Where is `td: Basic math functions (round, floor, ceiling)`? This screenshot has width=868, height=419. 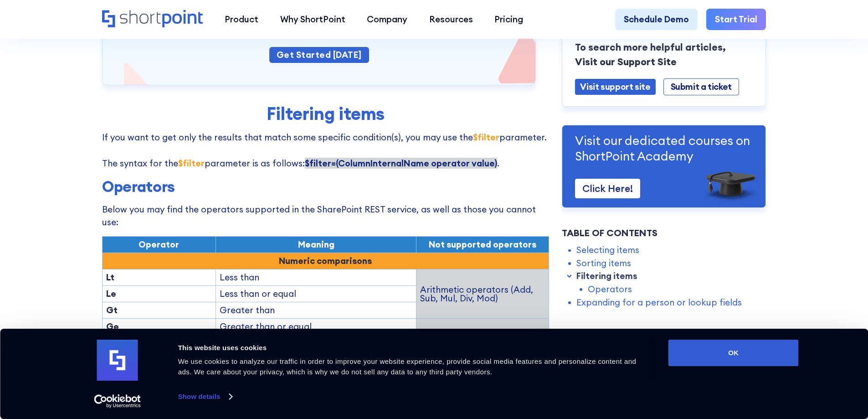
td: Basic math functions (round, floor, ceiling) is located at coordinates (483, 343).